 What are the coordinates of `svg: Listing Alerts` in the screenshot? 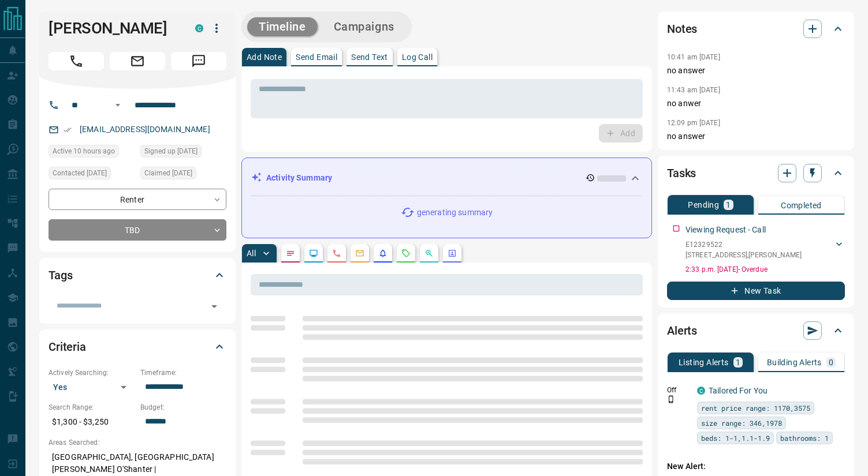 It's located at (383, 254).